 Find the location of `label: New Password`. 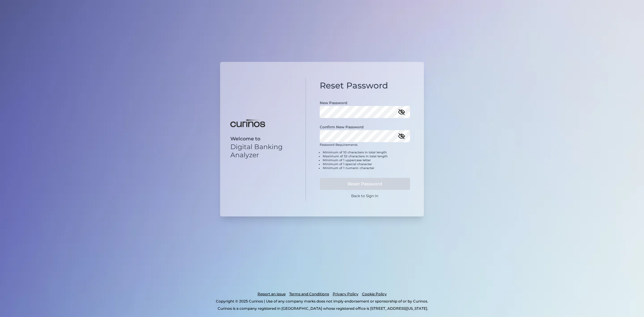

label: New Password is located at coordinates (334, 102).